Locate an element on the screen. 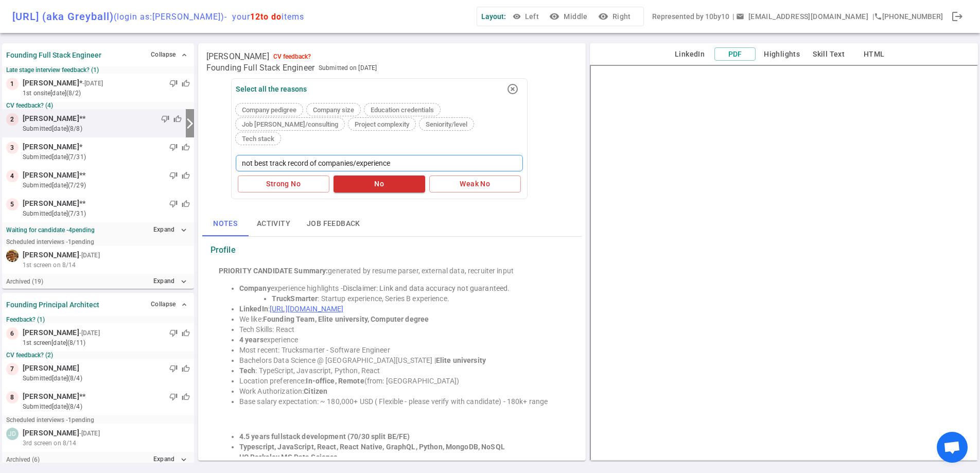 The width and height of the screenshot is (980, 473). li: We like: is located at coordinates (403, 319).